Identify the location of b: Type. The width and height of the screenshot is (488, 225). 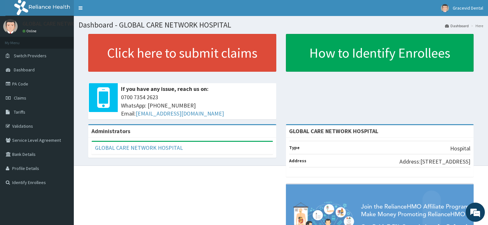
(294, 148).